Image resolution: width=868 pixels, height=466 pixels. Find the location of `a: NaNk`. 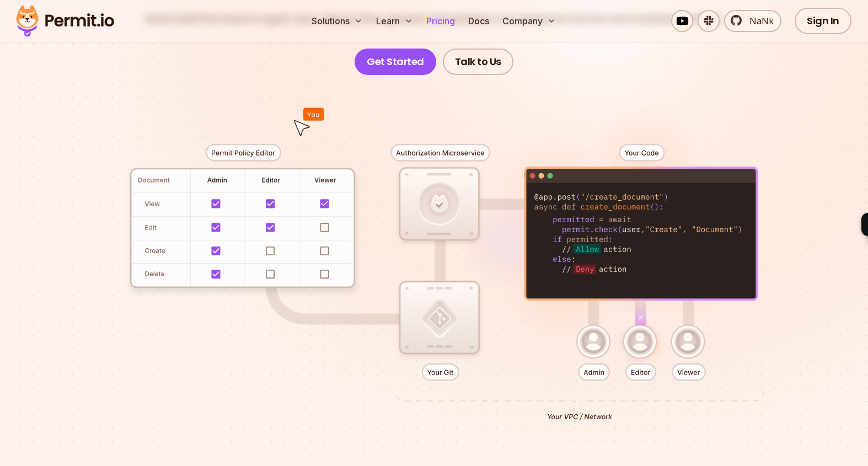

a: NaNk is located at coordinates (753, 21).